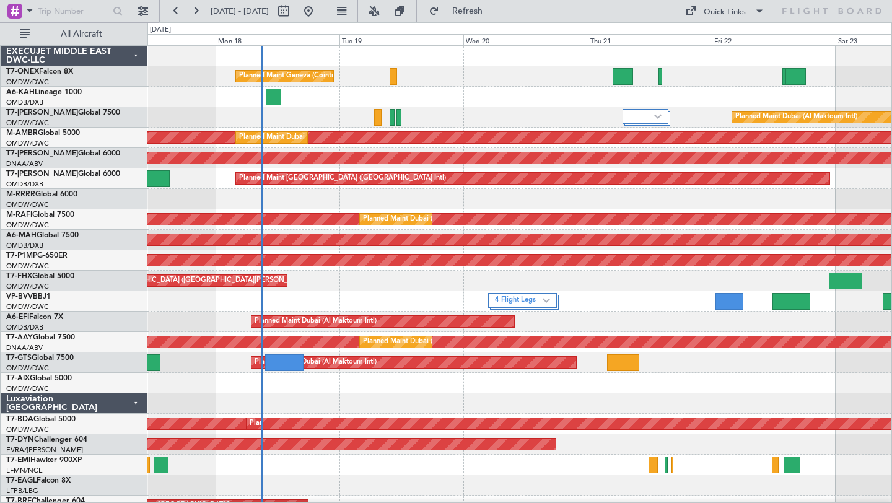 This screenshot has width=892, height=503. I want to click on div: Wed 20, so click(525, 40).